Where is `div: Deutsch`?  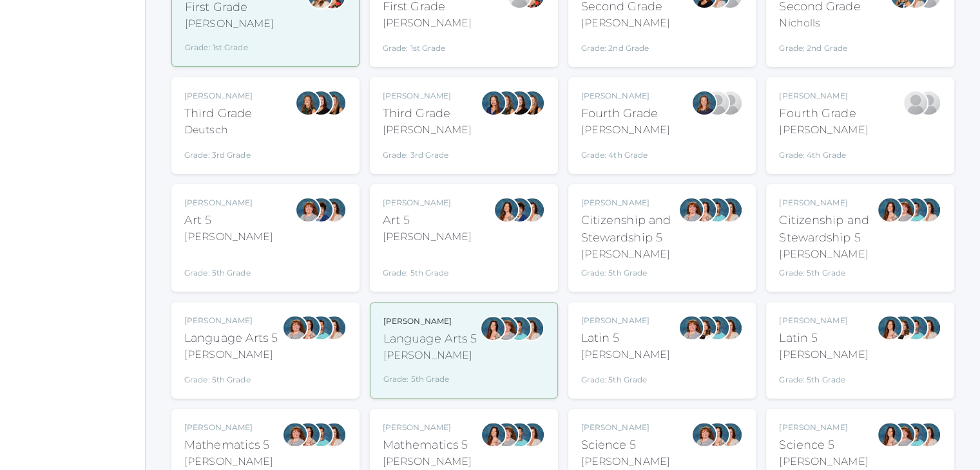 div: Deutsch is located at coordinates (218, 130).